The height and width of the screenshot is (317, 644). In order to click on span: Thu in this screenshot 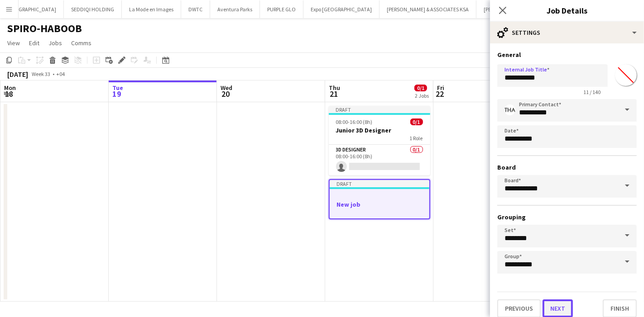, I will do `click(334, 88)`.